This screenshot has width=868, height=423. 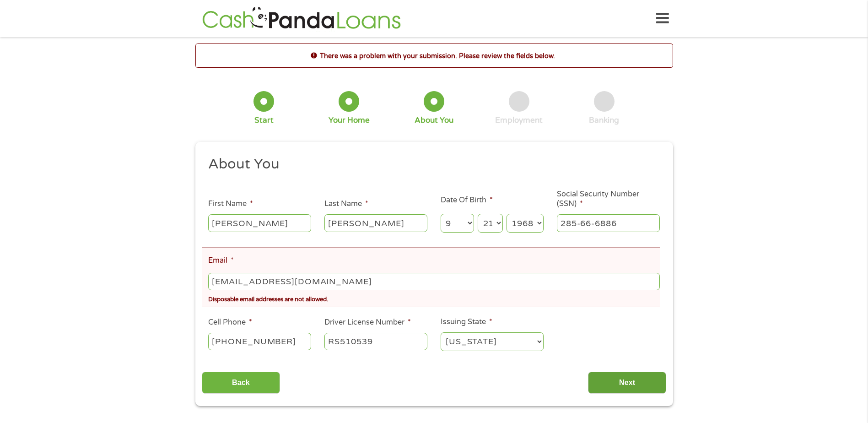 What do you see at coordinates (349, 120) in the screenshot?
I see `div: Your Home` at bounding box center [349, 120].